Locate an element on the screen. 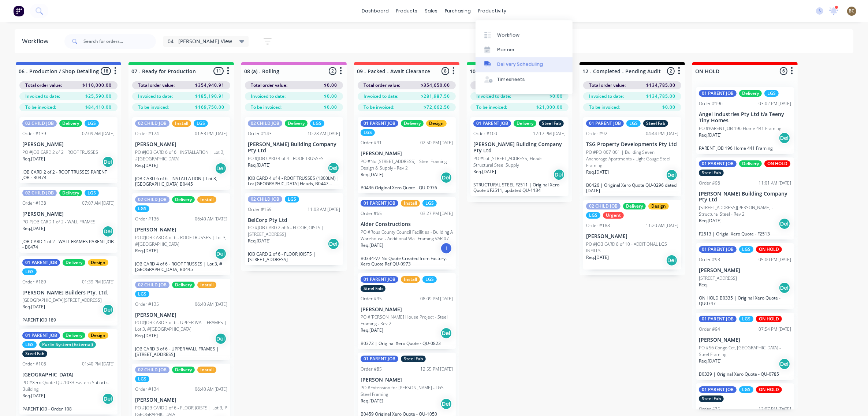 This screenshot has width=868, height=416. div: Order #91 is located at coordinates (372, 143).